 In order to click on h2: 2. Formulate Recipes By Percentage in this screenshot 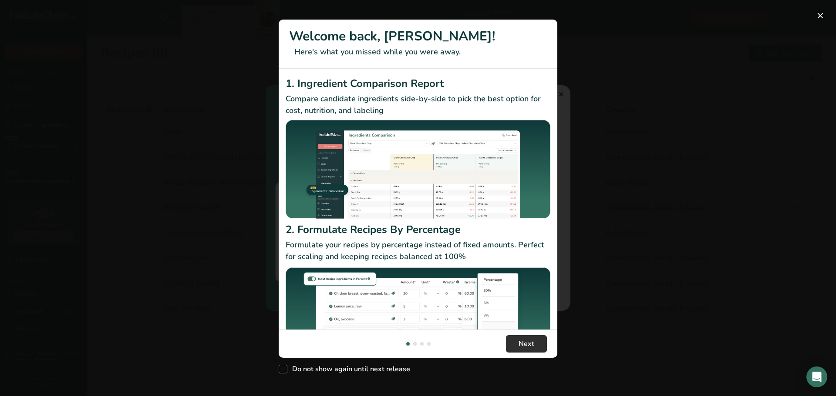, I will do `click(418, 230)`.